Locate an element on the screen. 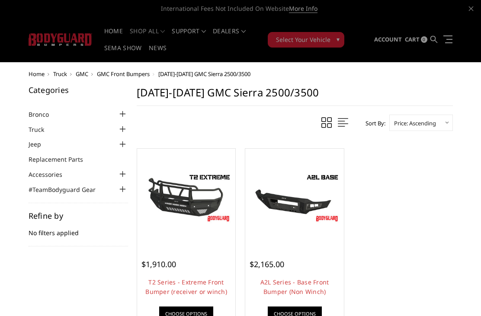 Image resolution: width=481 pixels, height=316 pixels. a: A2L Series - Base Front Bumper (Non Winch) A2L Series - Base Front Bumper (Non Winch) is located at coordinates (294, 198).